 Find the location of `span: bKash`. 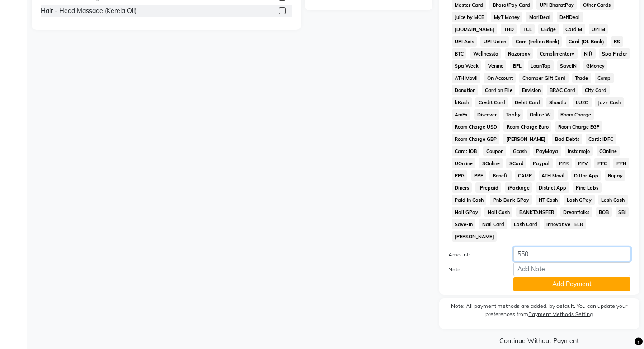

span: bKash is located at coordinates (462, 102).